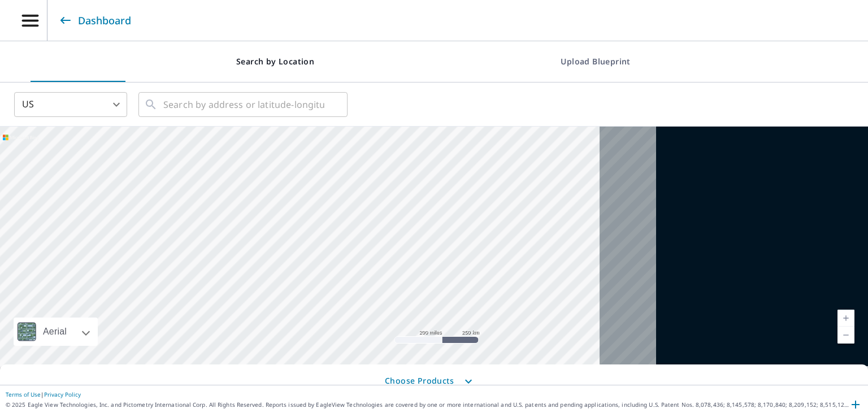 The width and height of the screenshot is (868, 417). I want to click on a: Current Level 5, Zoom Out, so click(846, 335).